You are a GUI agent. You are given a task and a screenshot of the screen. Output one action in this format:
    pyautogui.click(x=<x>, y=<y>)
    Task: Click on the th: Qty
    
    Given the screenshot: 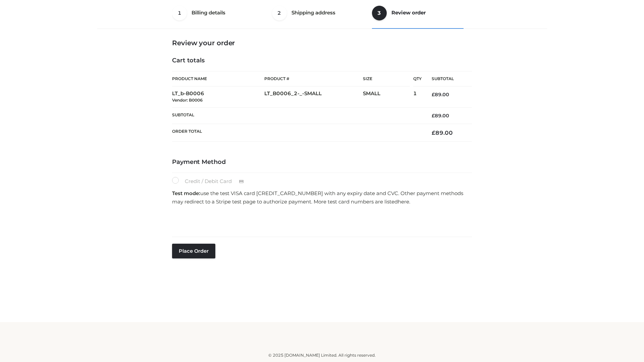 What is the action you would take?
    pyautogui.click(x=418, y=79)
    